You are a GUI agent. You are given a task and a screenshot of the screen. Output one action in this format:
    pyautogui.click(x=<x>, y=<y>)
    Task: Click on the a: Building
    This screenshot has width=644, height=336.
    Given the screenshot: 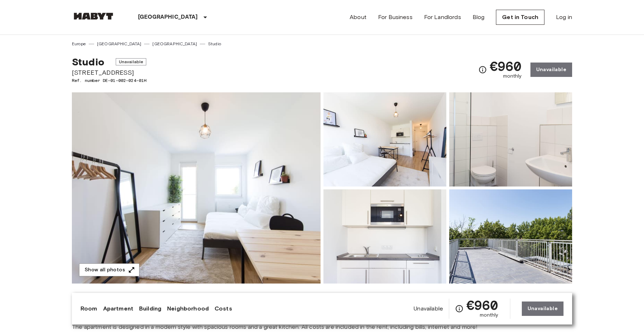 What is the action you would take?
    pyautogui.click(x=150, y=309)
    